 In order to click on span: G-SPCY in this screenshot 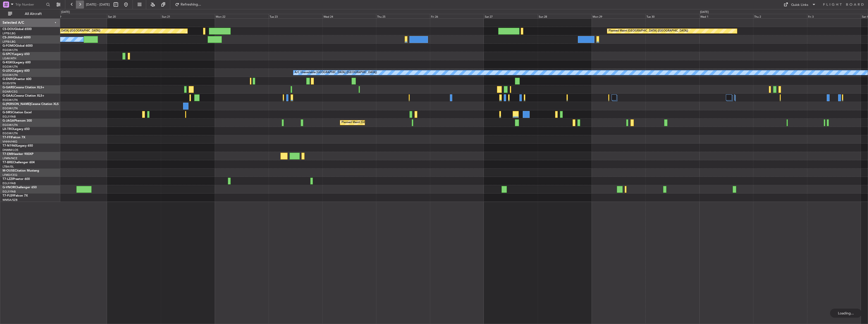, I will do `click(8, 54)`.